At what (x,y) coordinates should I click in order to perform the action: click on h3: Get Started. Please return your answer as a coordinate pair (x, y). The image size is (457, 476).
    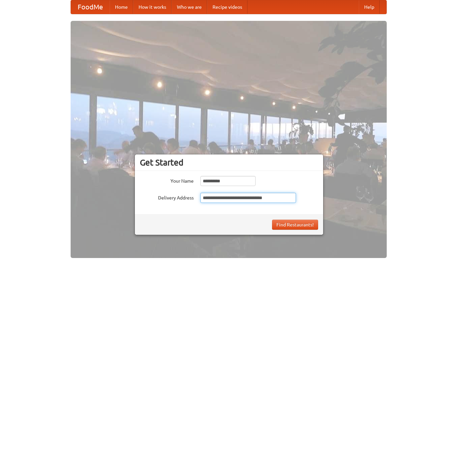
    Looking at the image, I should click on (229, 163).